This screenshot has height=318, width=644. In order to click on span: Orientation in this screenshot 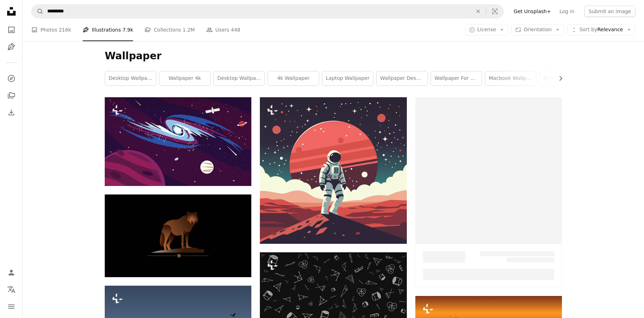, I will do `click(537, 29)`.